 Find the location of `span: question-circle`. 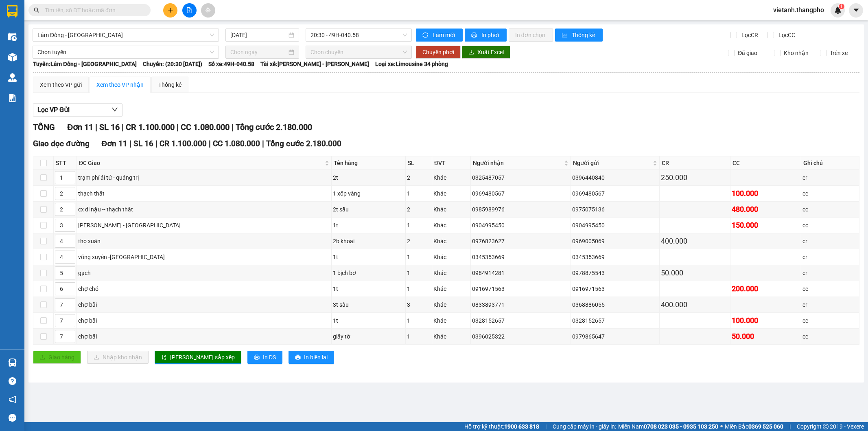

span: question-circle is located at coordinates (12, 380).